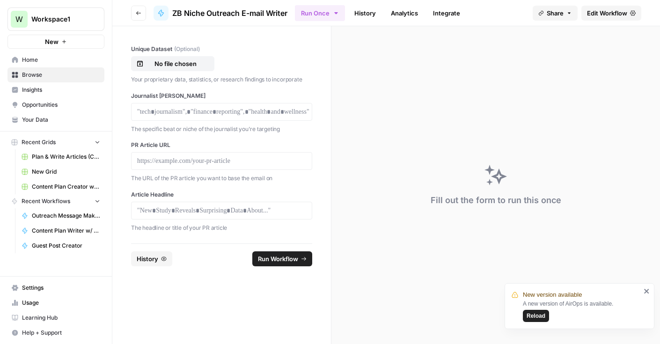 The height and width of the screenshot is (344, 660). I want to click on span: Recent Grids, so click(38, 142).